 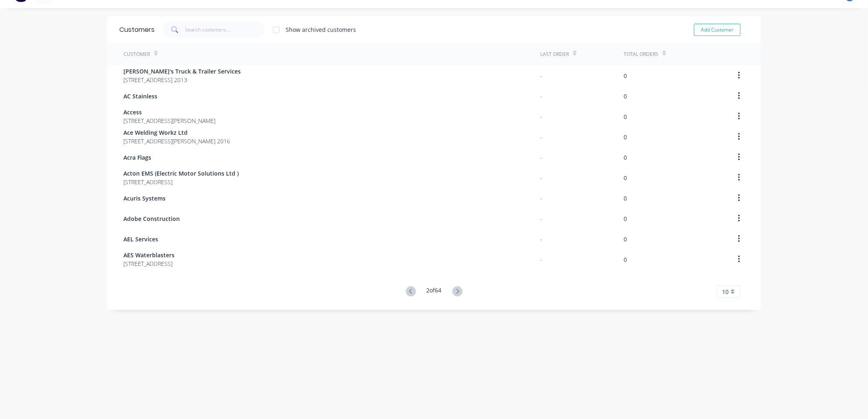 I want to click on span: Adobe Construction, so click(x=152, y=218).